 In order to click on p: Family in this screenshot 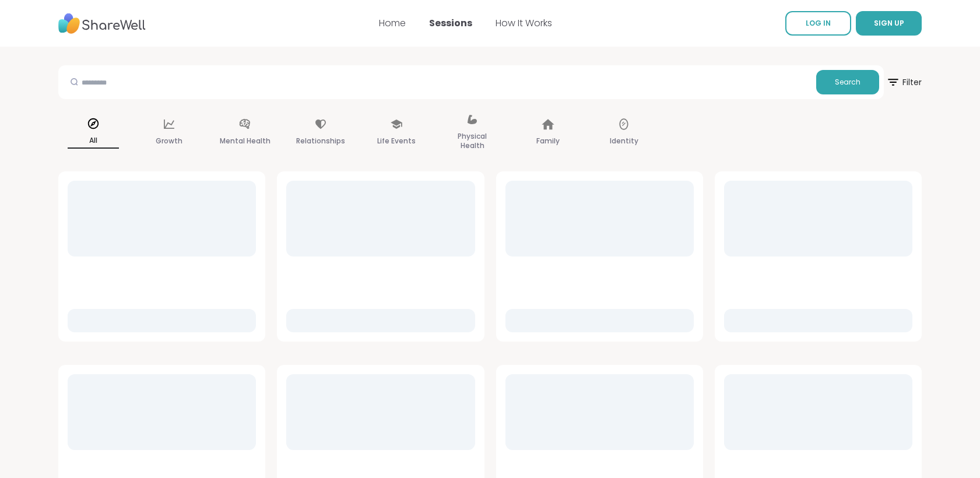, I will do `click(548, 142)`.